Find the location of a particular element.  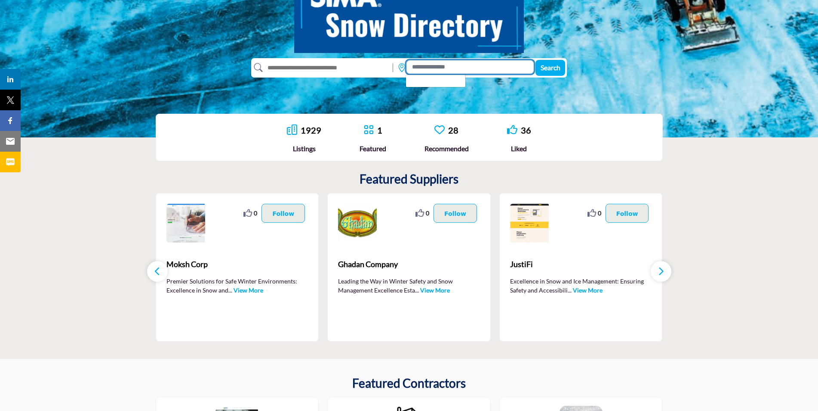

b: ​Ghadan Company is located at coordinates (409, 264).